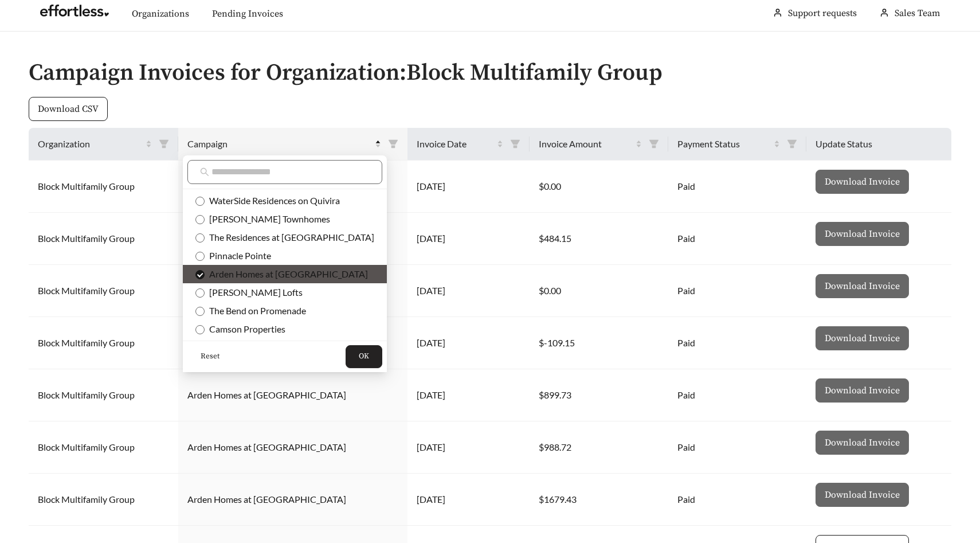 The width and height of the screenshot is (980, 543). What do you see at coordinates (364, 356) in the screenshot?
I see `span: OK` at bounding box center [364, 356].